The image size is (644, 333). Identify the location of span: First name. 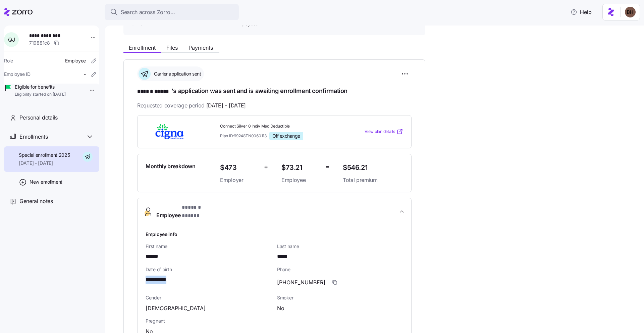
(209, 246).